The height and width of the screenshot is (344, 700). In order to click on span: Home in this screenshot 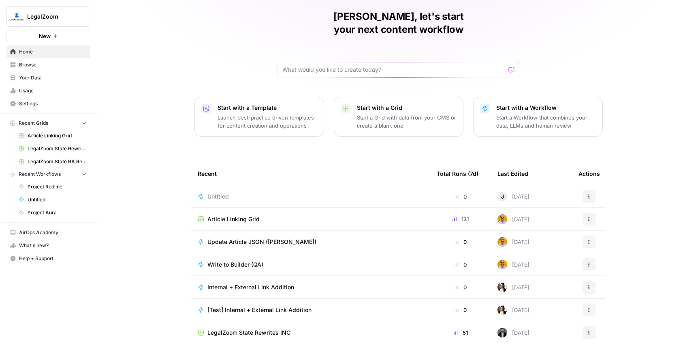, I will do `click(53, 52)`.